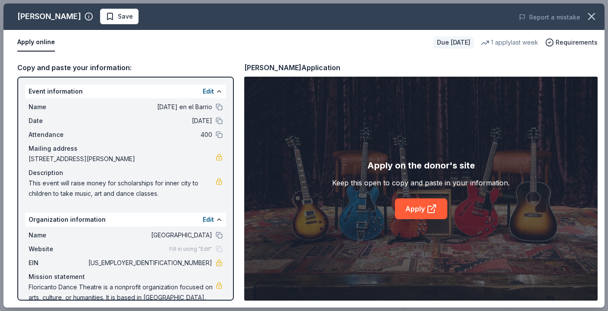 The image size is (608, 311). What do you see at coordinates (125, 16) in the screenshot?
I see `span: Save` at bounding box center [125, 16].